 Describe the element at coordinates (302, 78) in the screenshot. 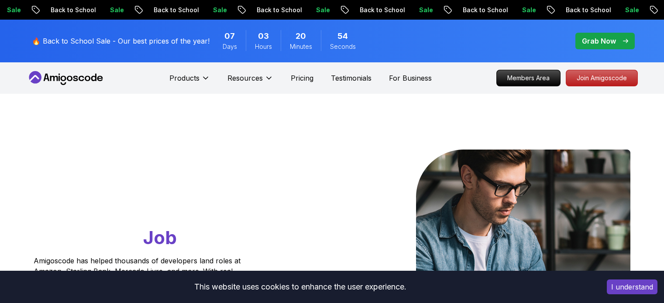

I see `a: Pricing` at that location.